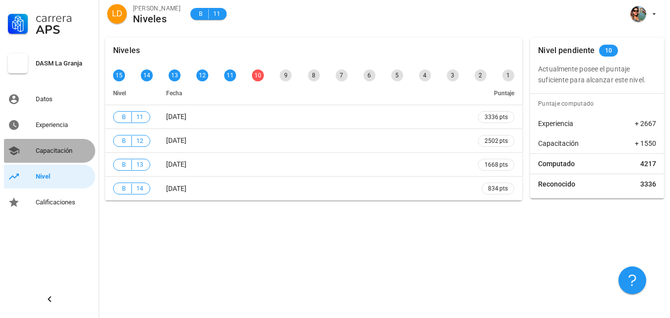  Describe the element at coordinates (496, 141) in the screenshot. I see `span: 2502 pts` at that location.